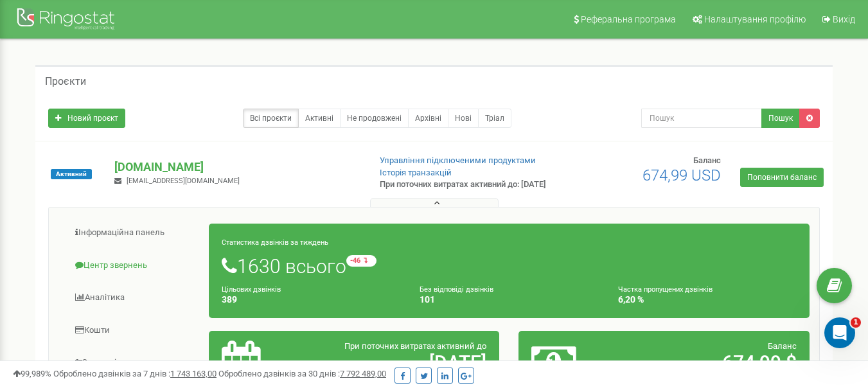 This screenshot has width=868, height=390. I want to click on h5: Проєкти, so click(65, 81).